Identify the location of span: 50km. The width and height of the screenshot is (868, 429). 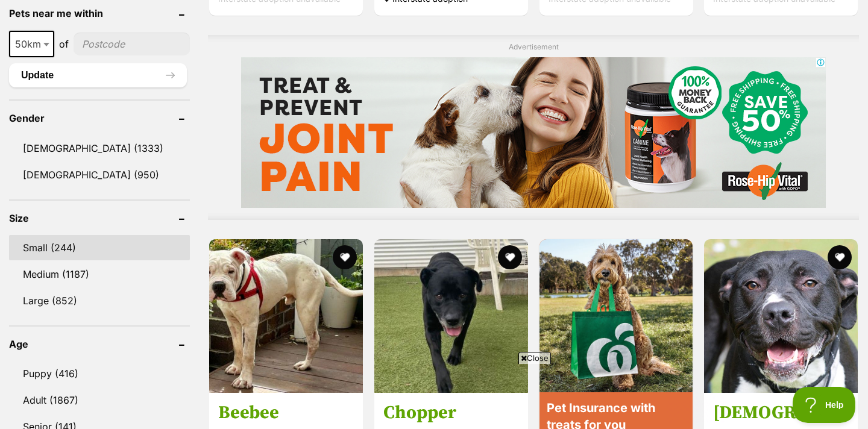
(31, 44).